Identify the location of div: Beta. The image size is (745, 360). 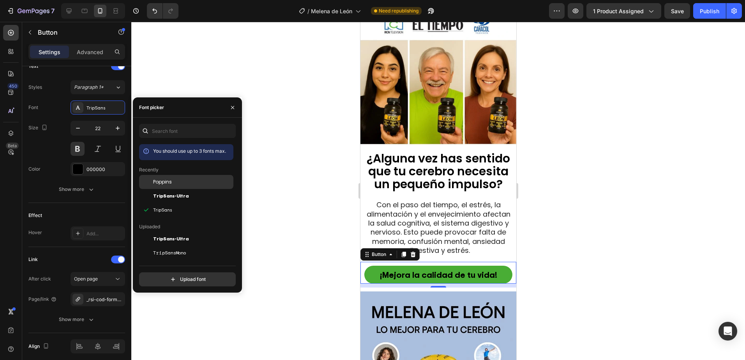
(12, 146).